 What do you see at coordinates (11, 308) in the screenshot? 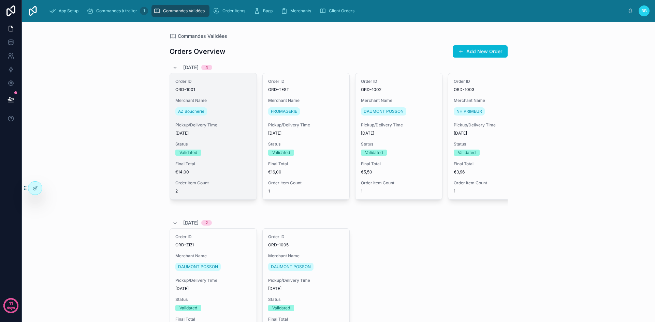
I see `p: days` at bounding box center [11, 308].